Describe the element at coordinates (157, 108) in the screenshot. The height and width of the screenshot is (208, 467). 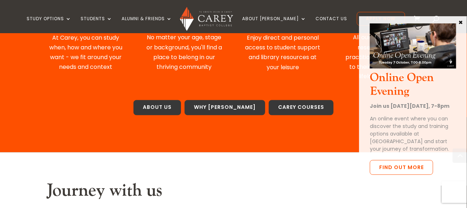
I see `a: About Us` at that location.